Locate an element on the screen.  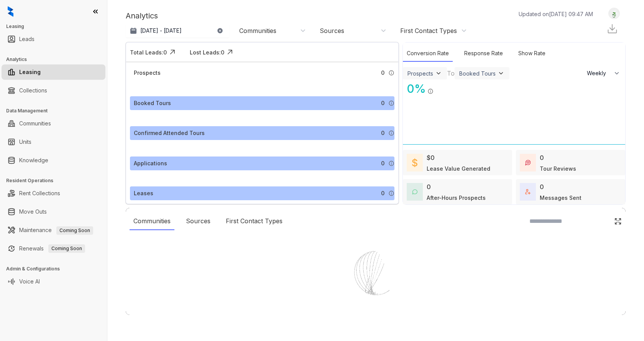
div: To is located at coordinates (451, 74).